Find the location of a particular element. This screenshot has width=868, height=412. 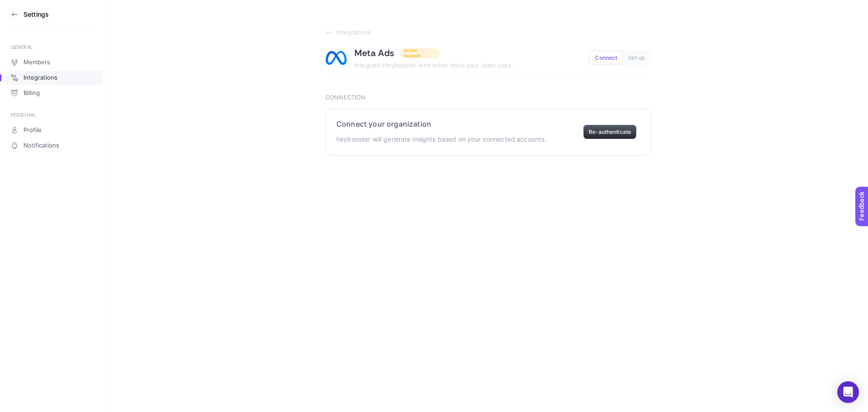

button: Connect is located at coordinates (606, 58).